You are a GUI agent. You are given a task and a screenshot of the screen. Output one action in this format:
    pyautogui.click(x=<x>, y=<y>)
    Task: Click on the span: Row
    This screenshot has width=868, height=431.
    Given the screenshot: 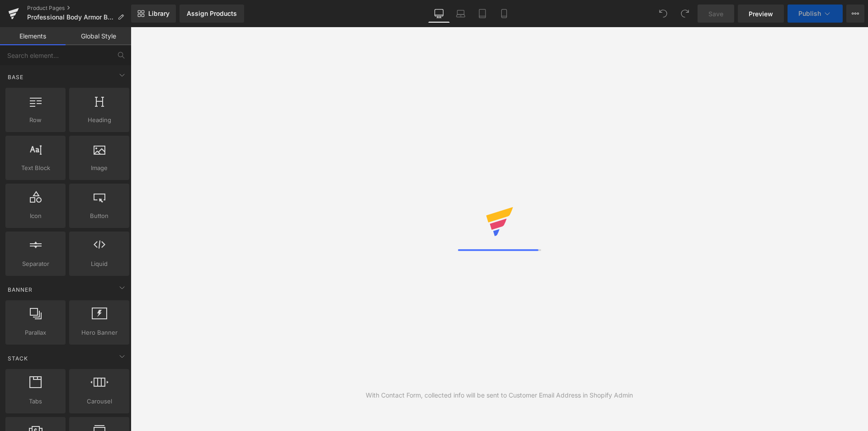 What is the action you would take?
    pyautogui.click(x=35, y=120)
    